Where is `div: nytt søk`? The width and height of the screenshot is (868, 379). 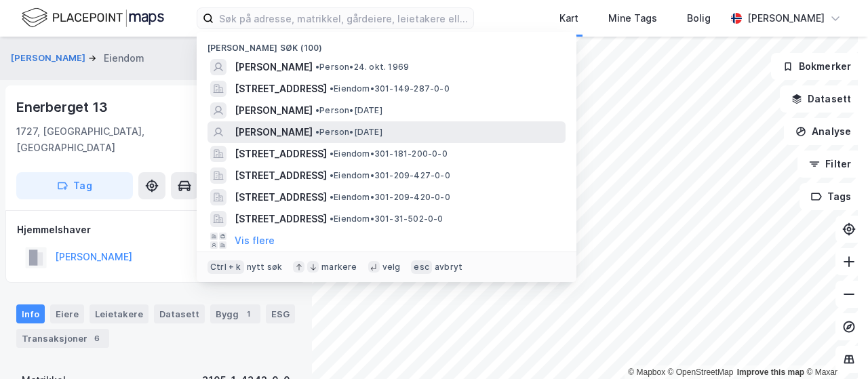
div: nytt søk is located at coordinates (265, 267).